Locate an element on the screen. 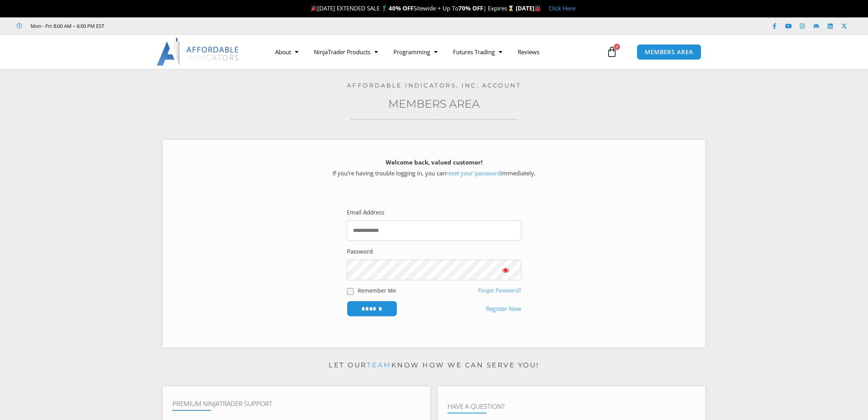 The width and height of the screenshot is (868, 420). nav: Menu is located at coordinates (436, 52).